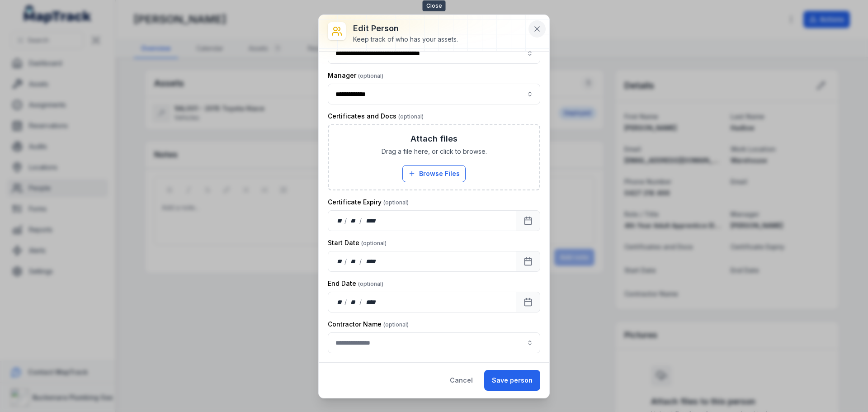 This screenshot has height=412, width=868. What do you see at coordinates (368, 325) in the screenshot?
I see `label: Contractor Name` at bounding box center [368, 325].